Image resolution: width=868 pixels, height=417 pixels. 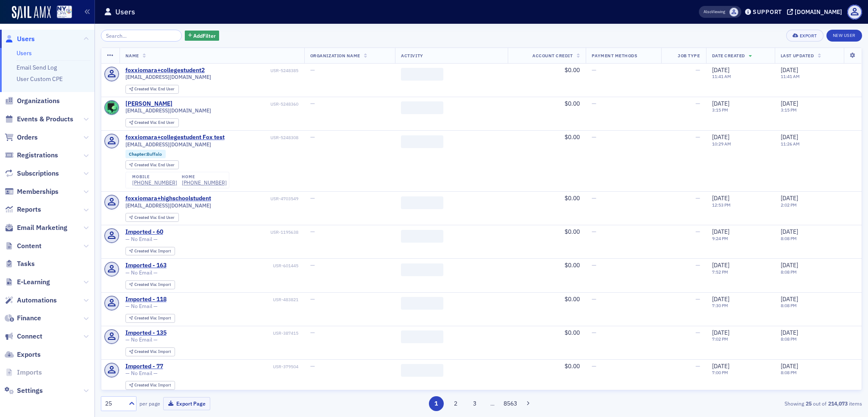 I want to click on div: Imported - 118, so click(x=146, y=299).